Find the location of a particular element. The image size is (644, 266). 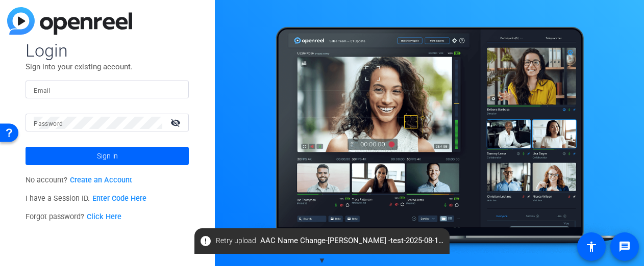

span: Retry upload is located at coordinates (236, 241).